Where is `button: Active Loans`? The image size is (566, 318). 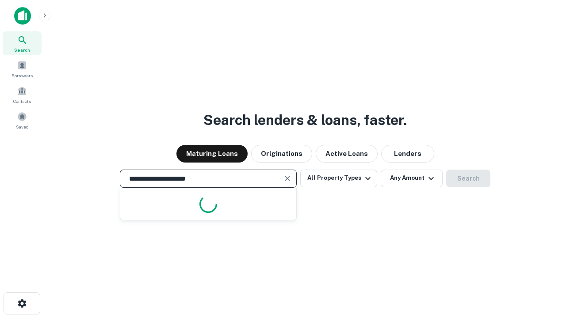 button: Active Loans is located at coordinates (347, 154).